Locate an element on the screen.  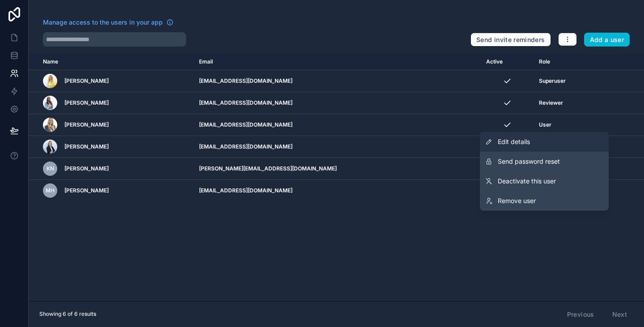
span: MH is located at coordinates (50, 190).